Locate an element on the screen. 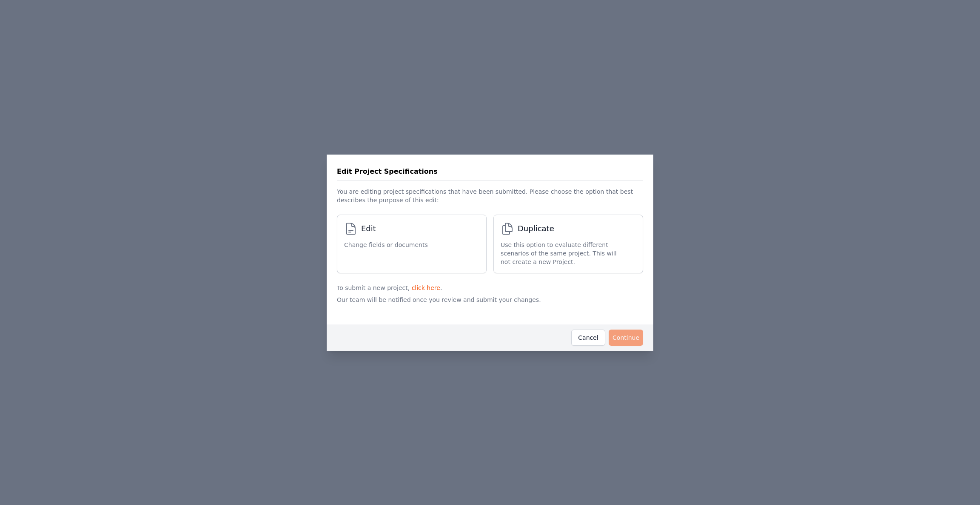  button: Cancel is located at coordinates (588, 338).